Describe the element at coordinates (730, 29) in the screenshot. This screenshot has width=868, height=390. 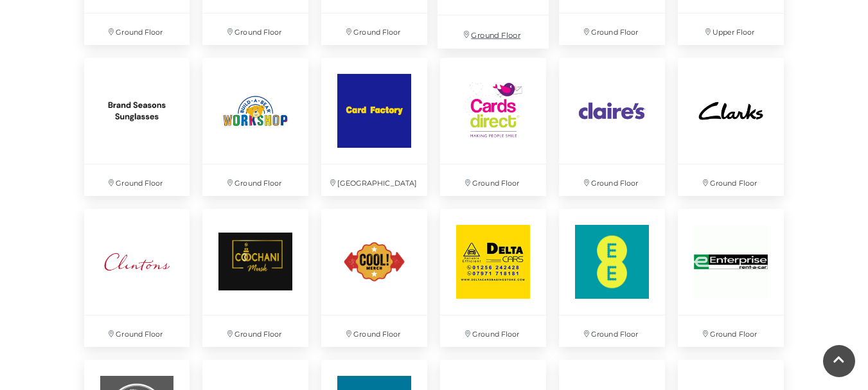
I see `p: Upper Floor` at that location.